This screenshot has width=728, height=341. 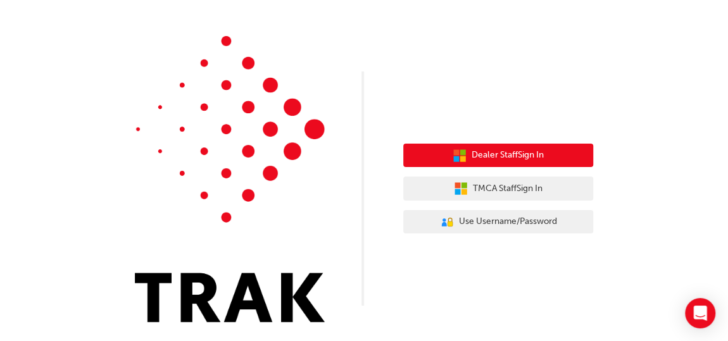 What do you see at coordinates (498, 156) in the screenshot?
I see `button: Dealer StaffSign In` at bounding box center [498, 156].